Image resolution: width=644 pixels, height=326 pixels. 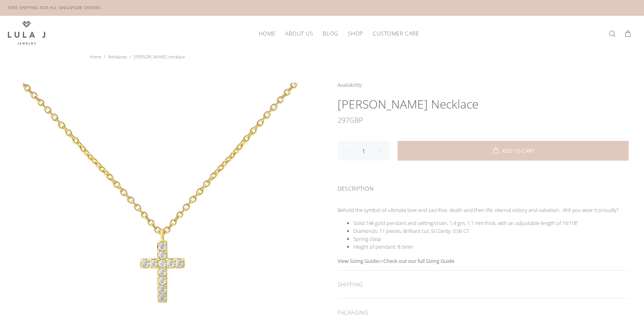 I want to click on a: HOME, so click(x=267, y=33).